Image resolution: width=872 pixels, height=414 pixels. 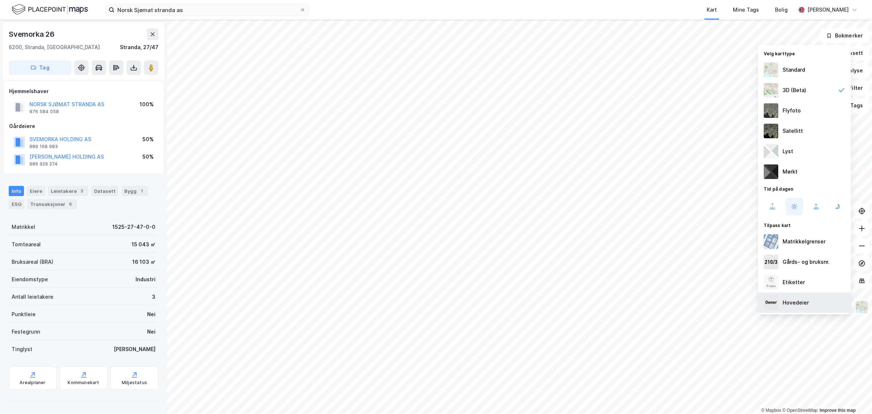 What do you see at coordinates (792, 111) in the screenshot?
I see `div: Flyfoto` at bounding box center [792, 111].